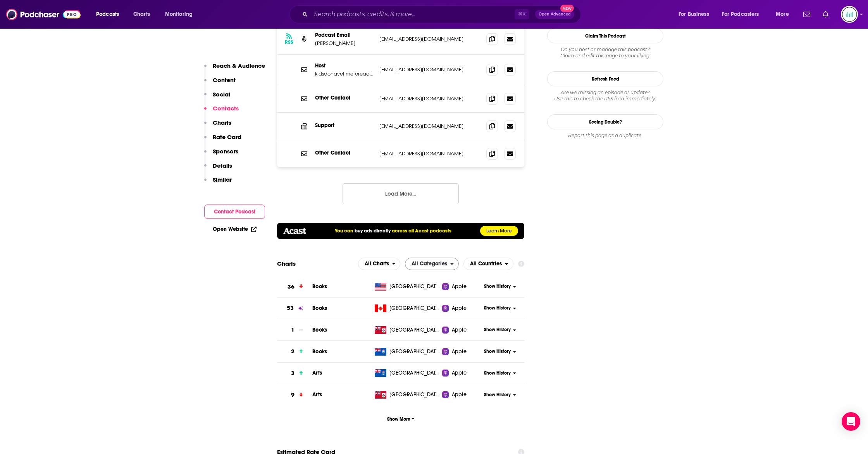 The width and height of the screenshot is (868, 454). What do you see at coordinates (179, 14) in the screenshot?
I see `span: Monitoring` at bounding box center [179, 14].